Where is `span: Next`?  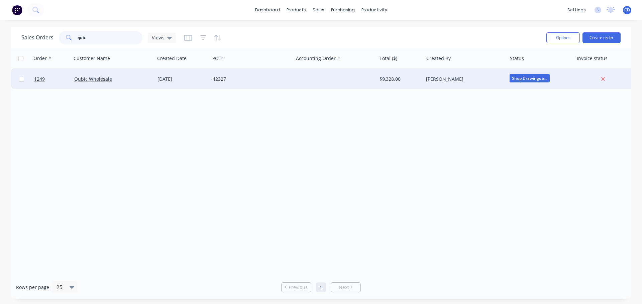
span: Next is located at coordinates (343, 288).